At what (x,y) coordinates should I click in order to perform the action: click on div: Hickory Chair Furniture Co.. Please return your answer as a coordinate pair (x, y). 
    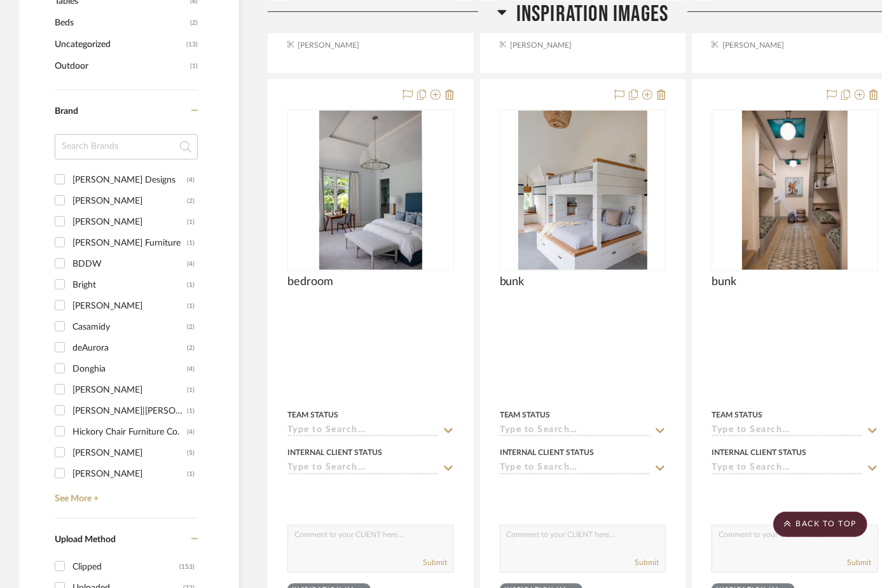
    Looking at the image, I should click on (130, 432).